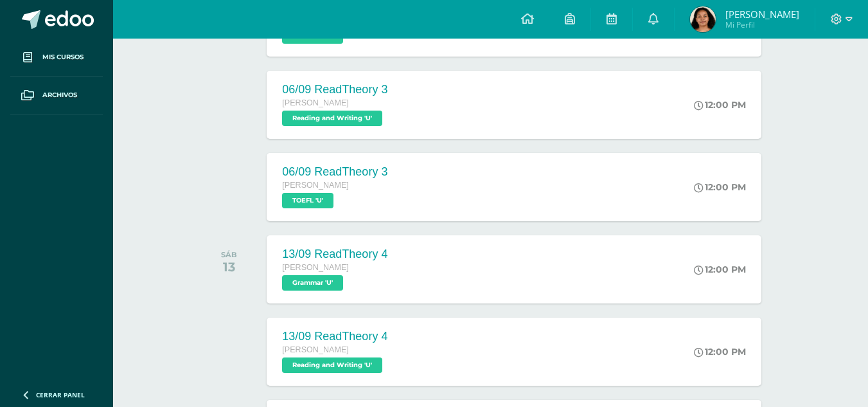  What do you see at coordinates (56, 57) in the screenshot?
I see `a: Mis cursos` at bounding box center [56, 57].